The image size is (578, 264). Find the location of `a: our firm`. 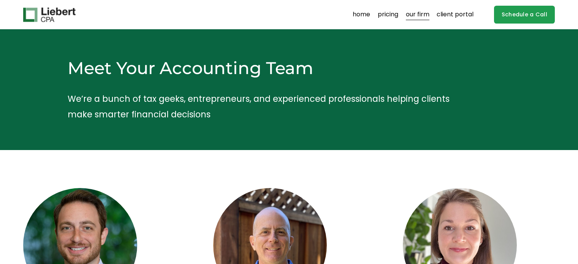

a: our firm is located at coordinates (418, 15).